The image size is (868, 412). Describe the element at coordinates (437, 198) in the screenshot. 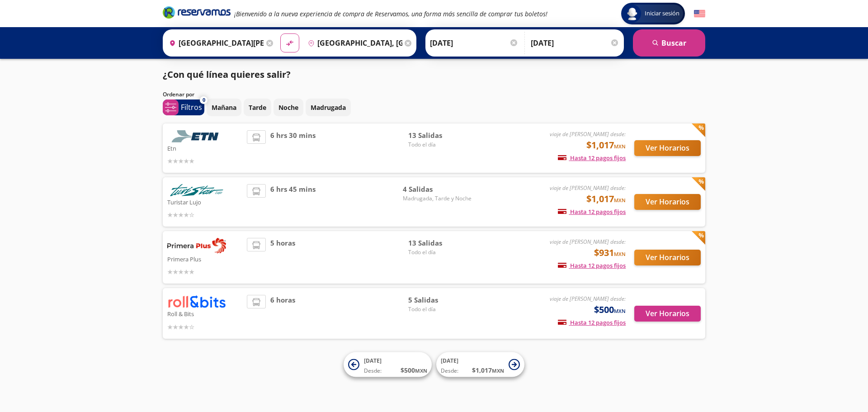

I see `span: Madrugada, Tarde y Noche` at that location.